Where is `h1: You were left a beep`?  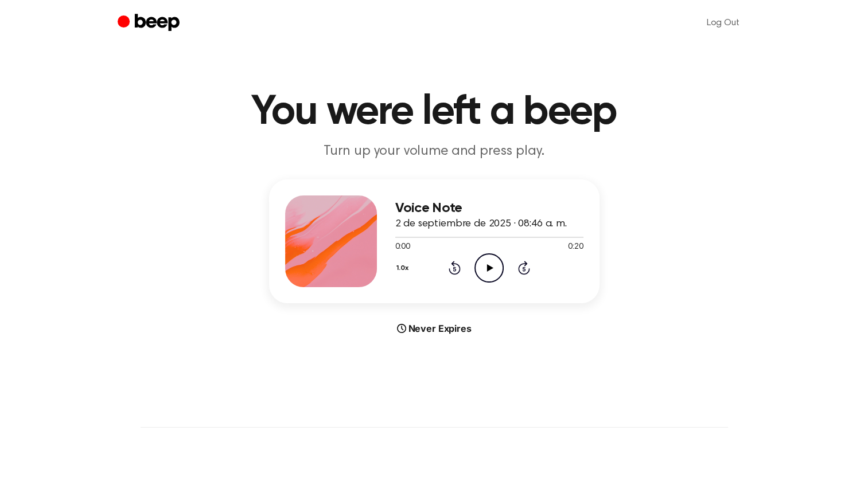
h1: You were left a beep is located at coordinates (434, 113).